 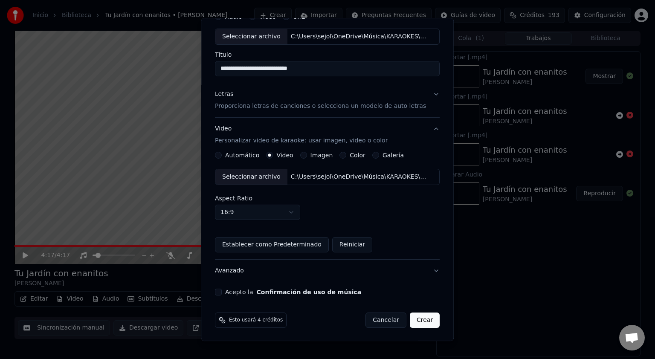 I want to click on button: Cancelar, so click(x=386, y=320).